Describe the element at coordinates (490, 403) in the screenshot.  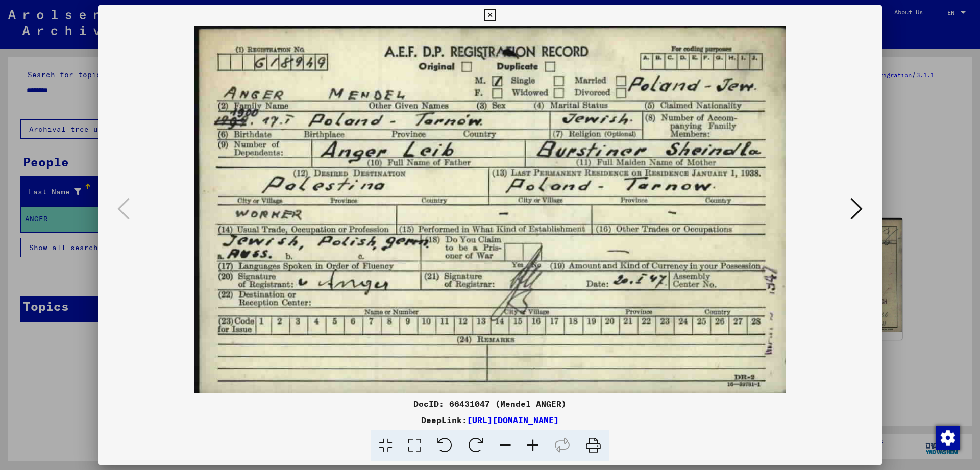
I see `div: DocID: 66431047 (Mendel ANGER)` at that location.